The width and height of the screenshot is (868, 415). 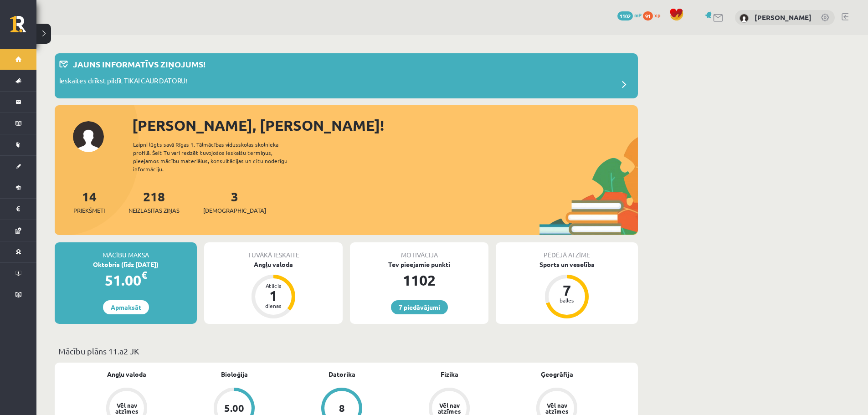 I want to click on p: Mācību plāns 11.a2 JK, so click(x=346, y=351).